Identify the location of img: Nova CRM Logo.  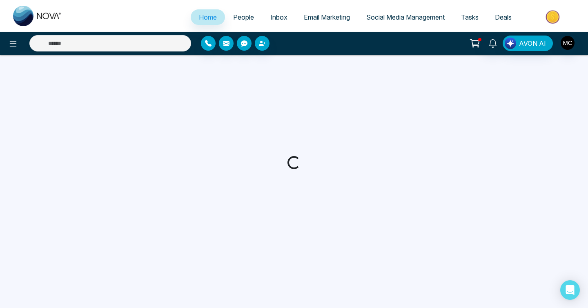
(38, 16).